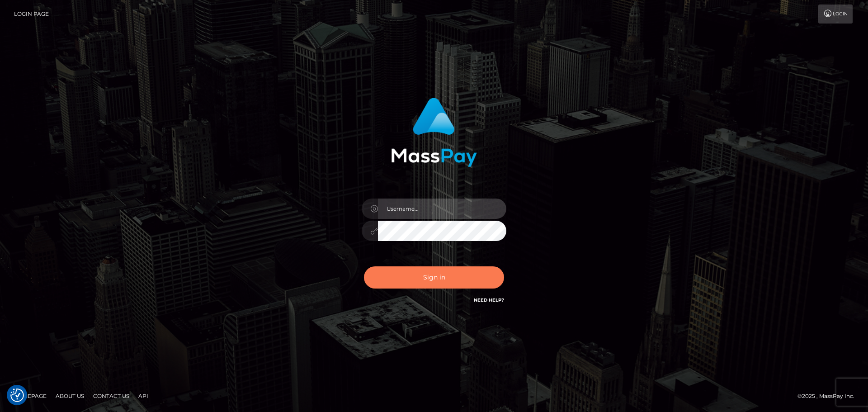 This screenshot has height=412, width=868. I want to click on img: Revisit consent button, so click(17, 395).